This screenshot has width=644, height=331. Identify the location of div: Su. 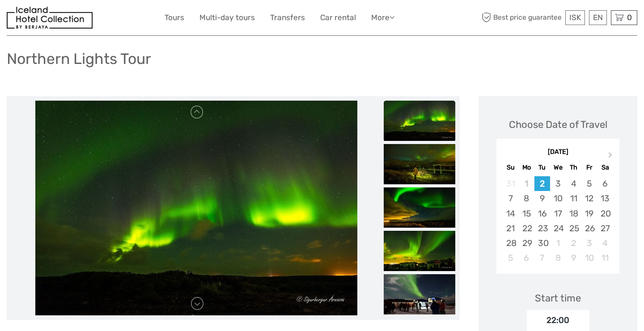
(511, 167).